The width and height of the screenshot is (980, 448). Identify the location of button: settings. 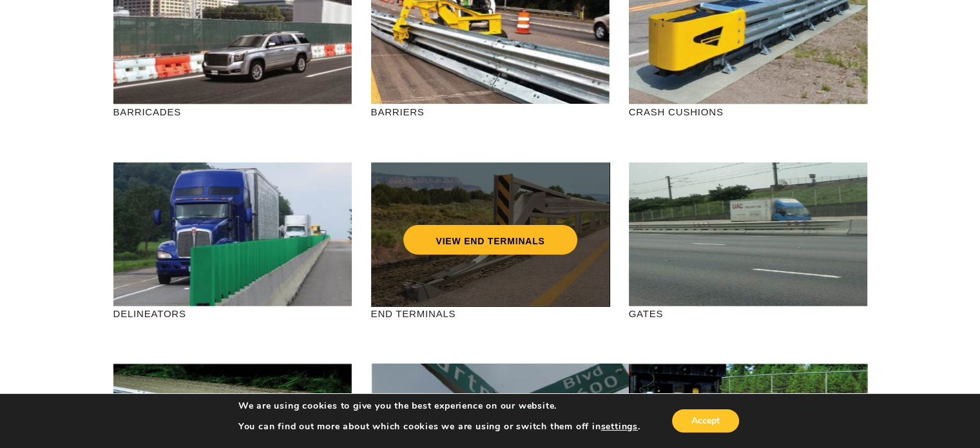
(619, 426).